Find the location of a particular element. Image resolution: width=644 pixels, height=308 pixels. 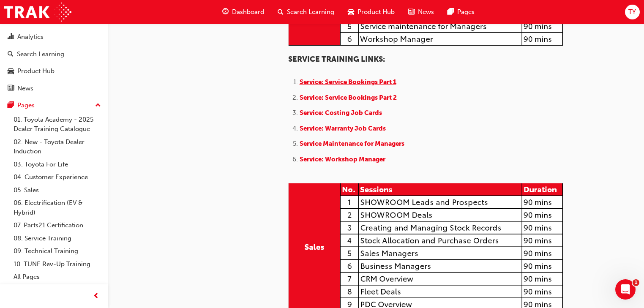

a: 04. Customer Experience is located at coordinates (57, 177).